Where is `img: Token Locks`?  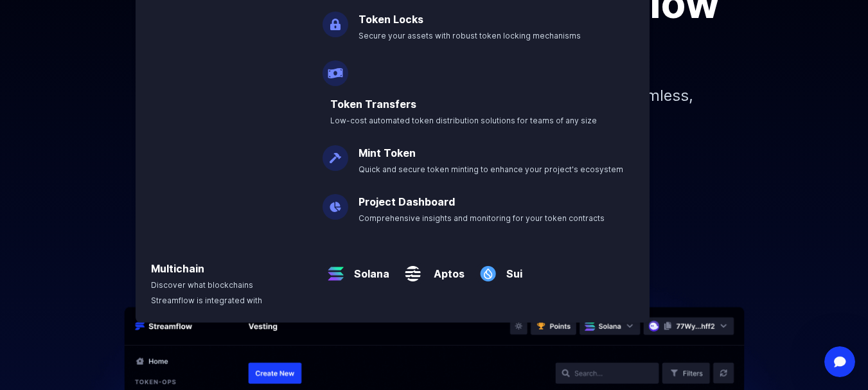
img: Token Locks is located at coordinates (335, 19).